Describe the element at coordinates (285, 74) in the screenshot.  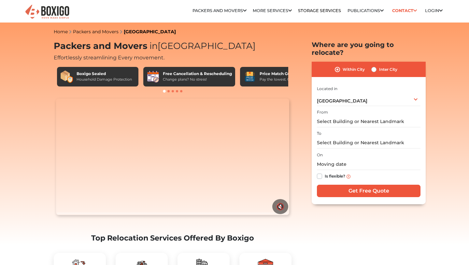
I see `div: Price Match Guarantee` at that location.